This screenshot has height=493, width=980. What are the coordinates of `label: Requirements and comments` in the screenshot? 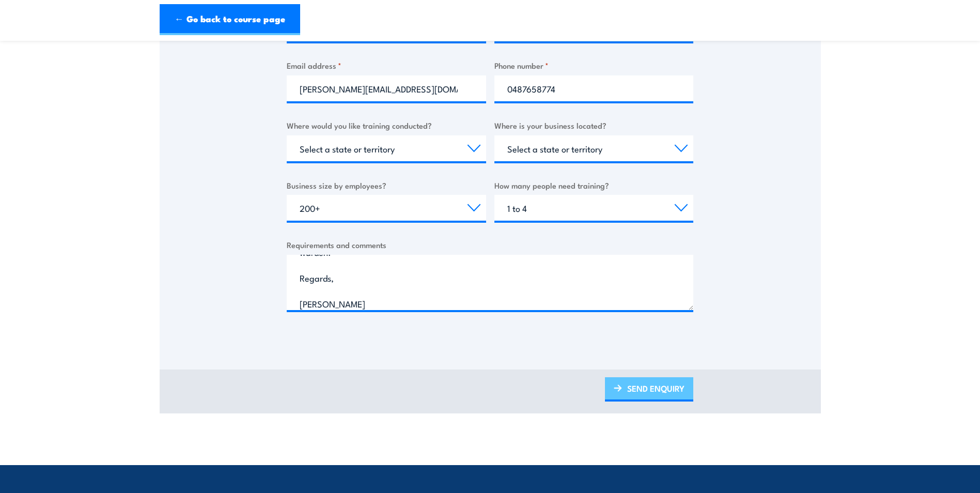 It's located at (490, 244).